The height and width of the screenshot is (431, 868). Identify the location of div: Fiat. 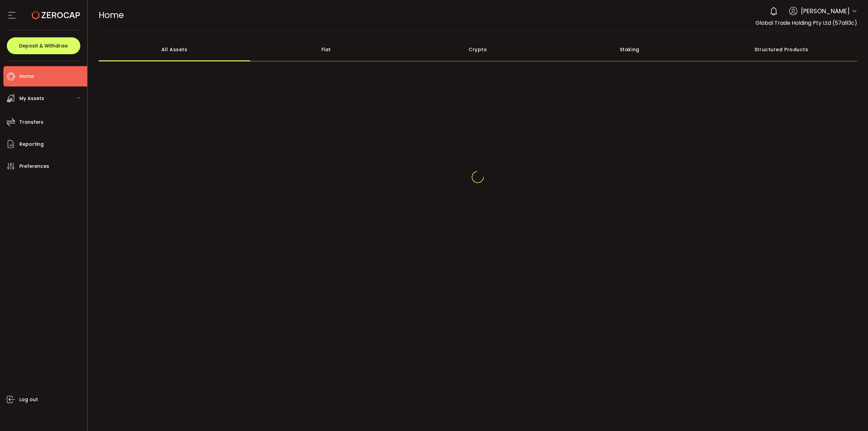
(327, 50).